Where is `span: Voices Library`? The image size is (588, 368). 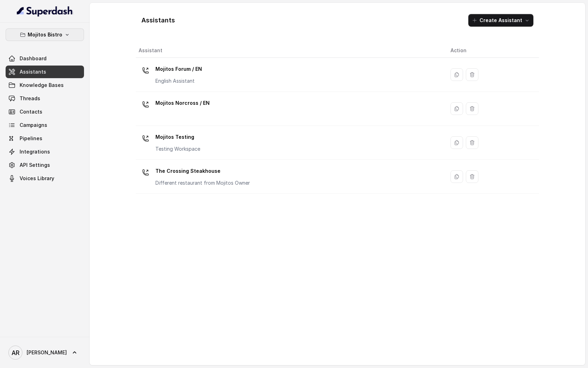
span: Voices Library is located at coordinates (37, 178).